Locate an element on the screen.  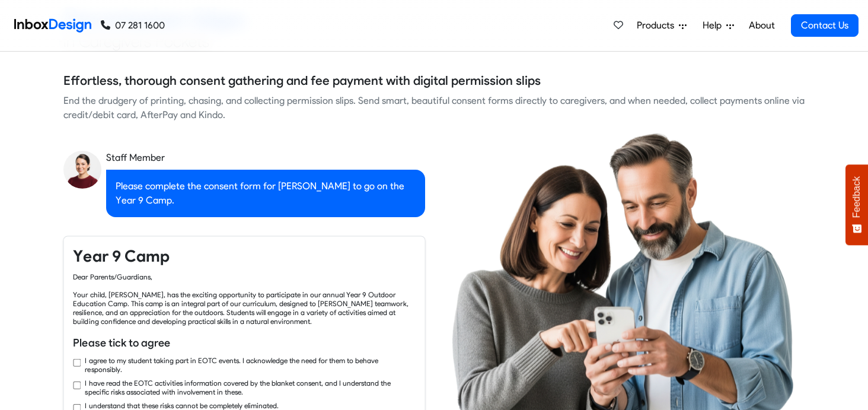
h5: Effortless, thorough consent gathering and fee payment with digital permission slips is located at coordinates (302, 81).